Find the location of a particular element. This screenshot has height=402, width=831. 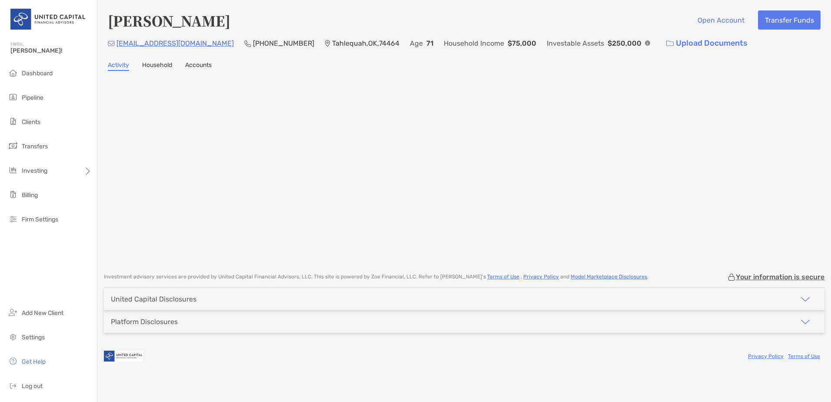

span: Settings is located at coordinates (33, 337).